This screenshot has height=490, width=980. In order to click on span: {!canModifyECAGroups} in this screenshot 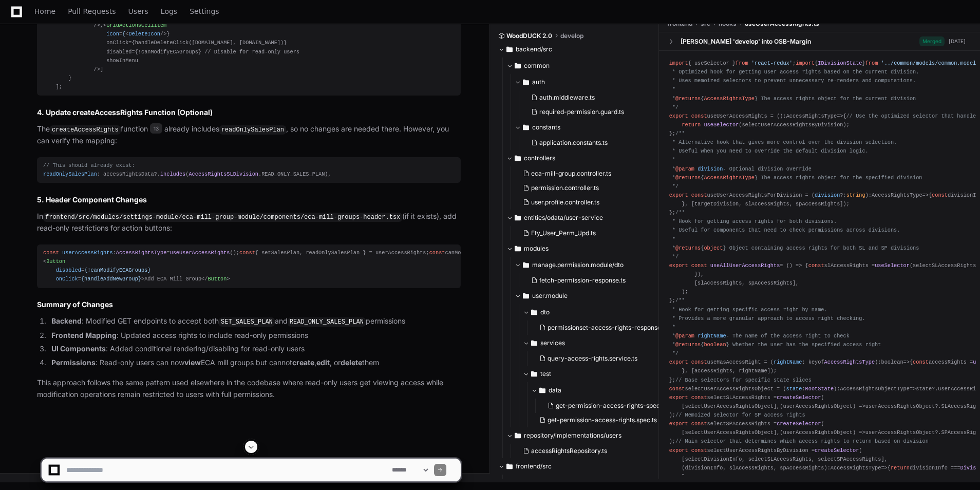, I will do `click(117, 270)`.